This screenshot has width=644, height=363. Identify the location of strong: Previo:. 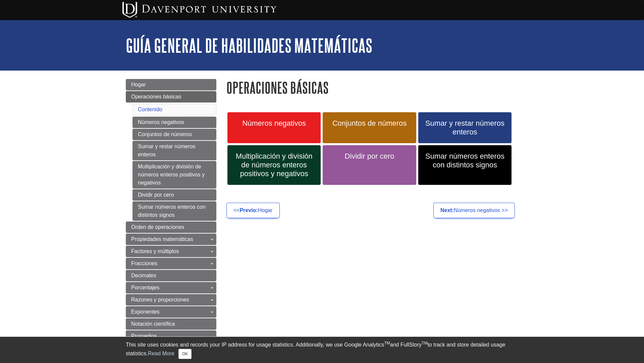
(249, 210).